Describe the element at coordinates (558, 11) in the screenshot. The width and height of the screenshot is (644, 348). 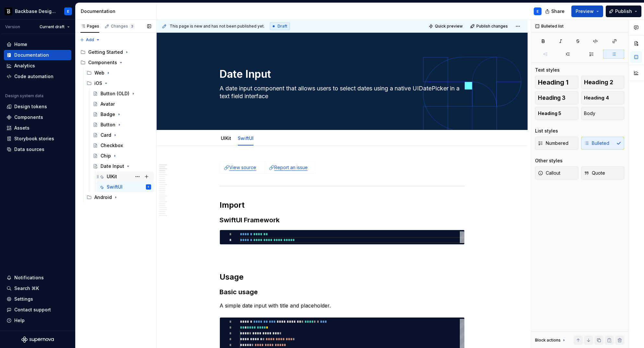
I see `span: Share` at that location.